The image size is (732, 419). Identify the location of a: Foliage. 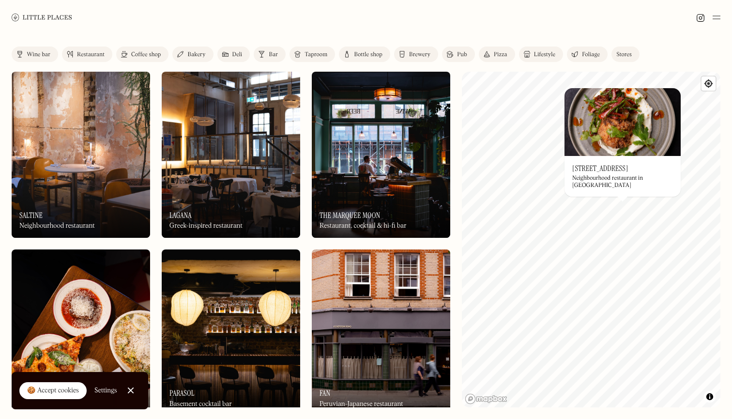
(588, 54).